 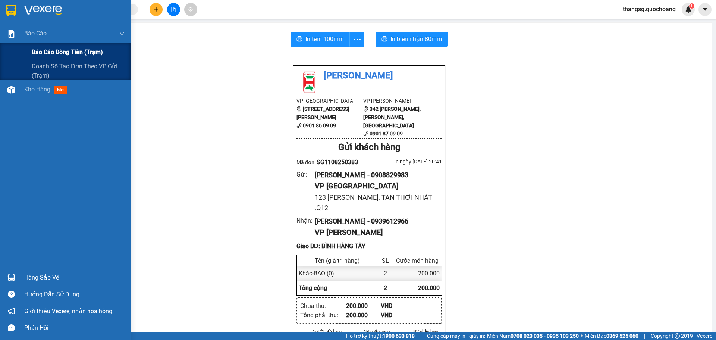 I want to click on button: aim, so click(x=191, y=9).